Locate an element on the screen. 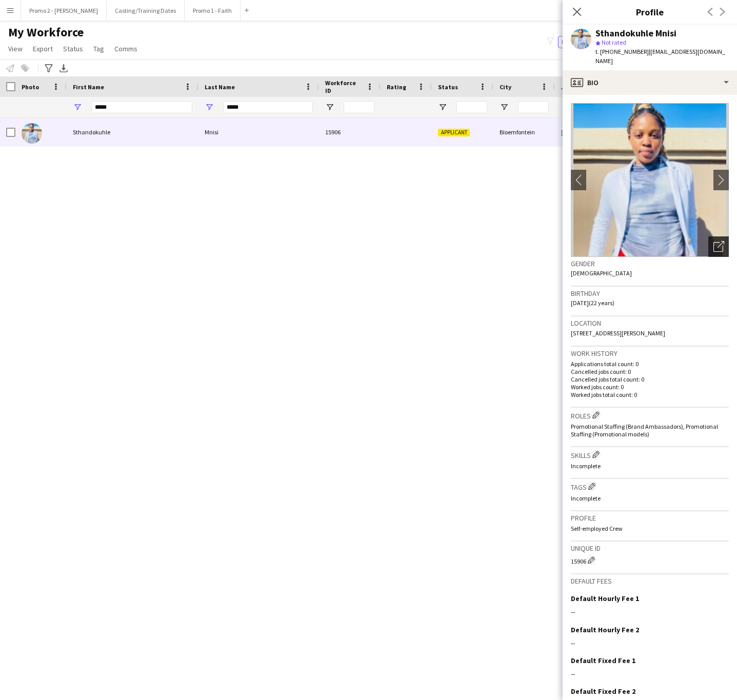  button: Promo 1 - Faith is located at coordinates (213, 11).